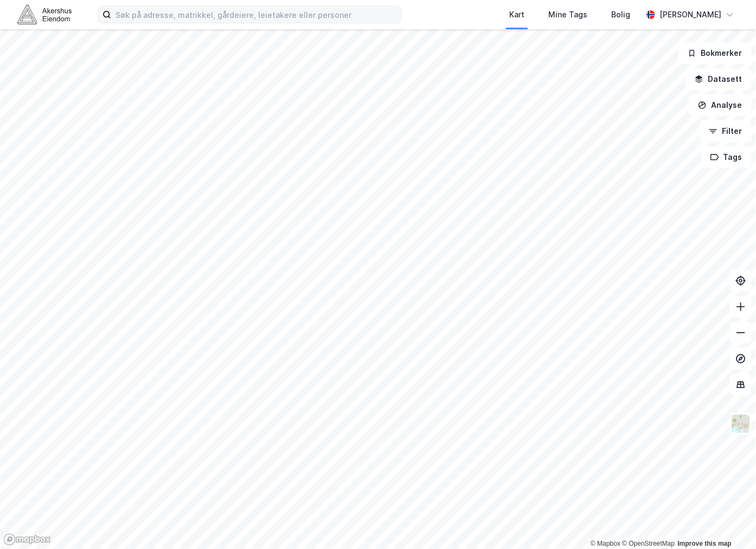  Describe the element at coordinates (648, 543) in the screenshot. I see `a: OpenStreetMap` at that location.